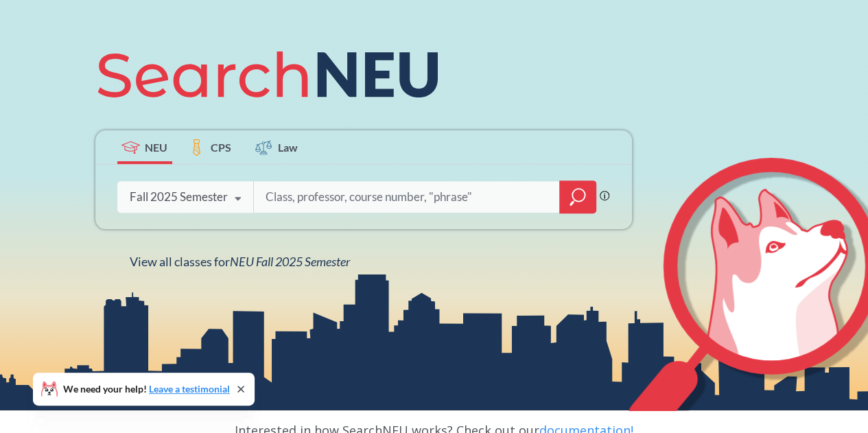 The image size is (868, 433). I want to click on span: Law, so click(288, 147).